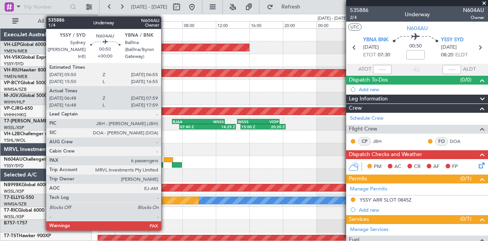  What do you see at coordinates (417, 14) in the screenshot?
I see `div: Underway` at bounding box center [417, 14].